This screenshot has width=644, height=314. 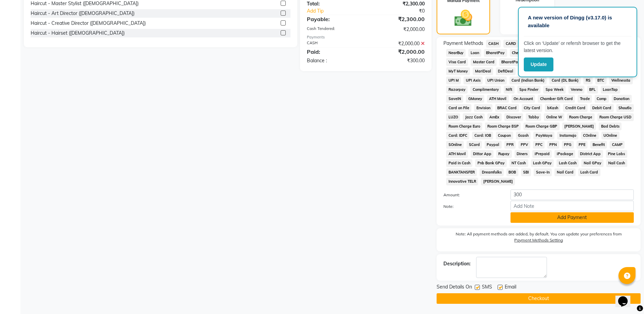 I want to click on span: UPI Union, so click(x=496, y=80).